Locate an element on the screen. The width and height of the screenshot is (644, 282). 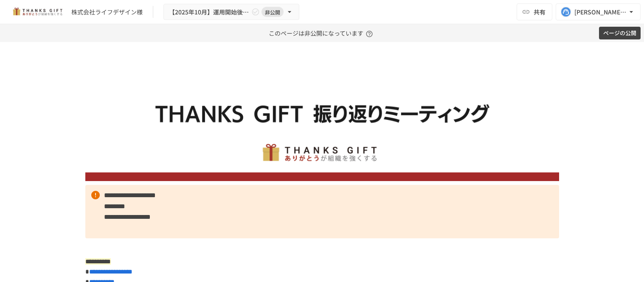
span: 非公開 is located at coordinates (272, 12).